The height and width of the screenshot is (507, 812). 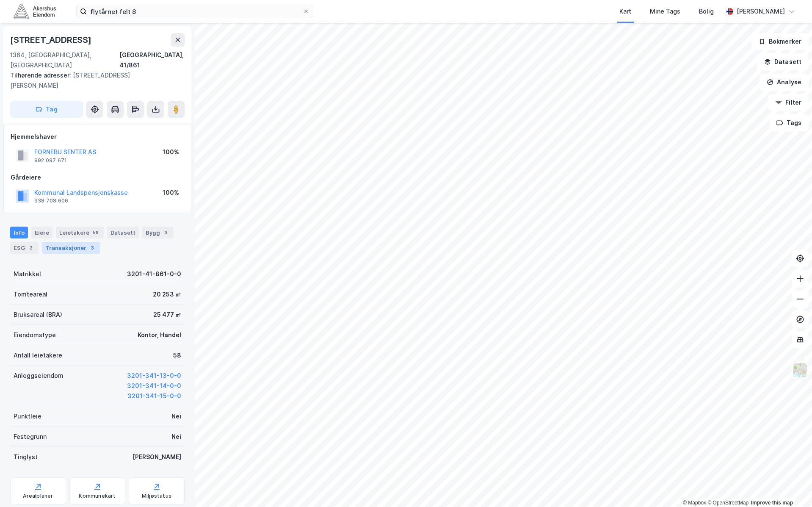 I want to click on div: 992 097 671, so click(x=50, y=161).